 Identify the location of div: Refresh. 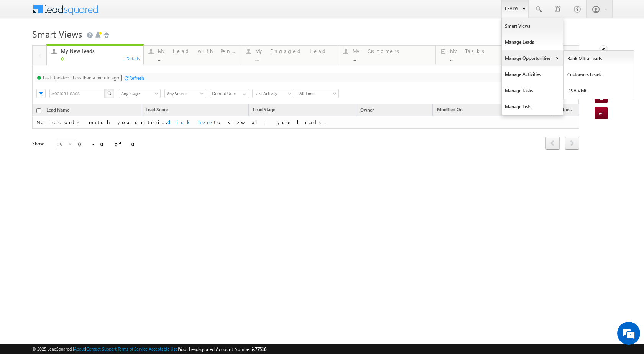
(137, 78).